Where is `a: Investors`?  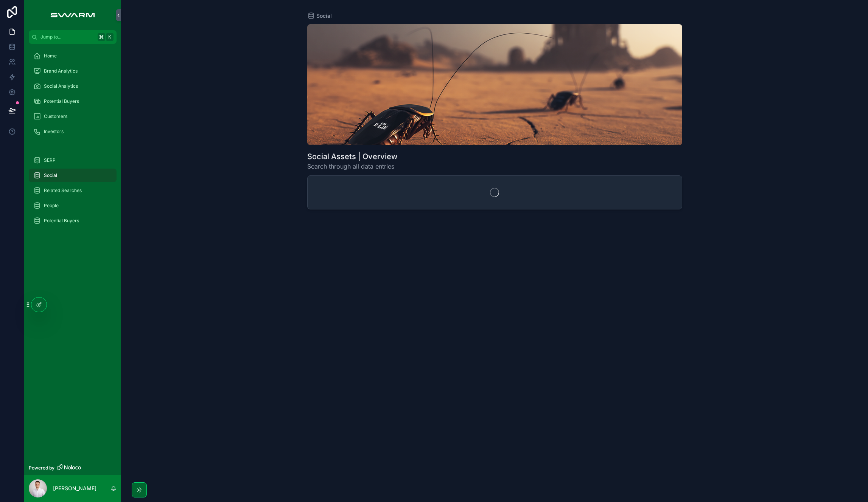 a: Investors is located at coordinates (73, 132).